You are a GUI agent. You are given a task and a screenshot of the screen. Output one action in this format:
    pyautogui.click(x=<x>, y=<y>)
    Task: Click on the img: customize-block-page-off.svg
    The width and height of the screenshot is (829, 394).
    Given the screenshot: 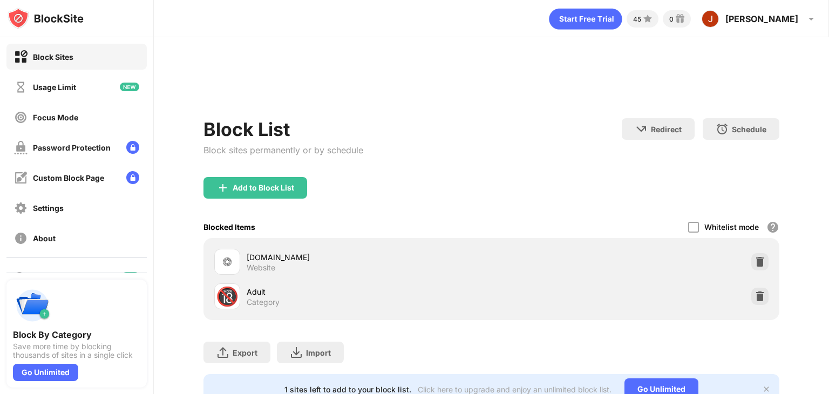 What is the action you would take?
    pyautogui.click(x=20, y=177)
    